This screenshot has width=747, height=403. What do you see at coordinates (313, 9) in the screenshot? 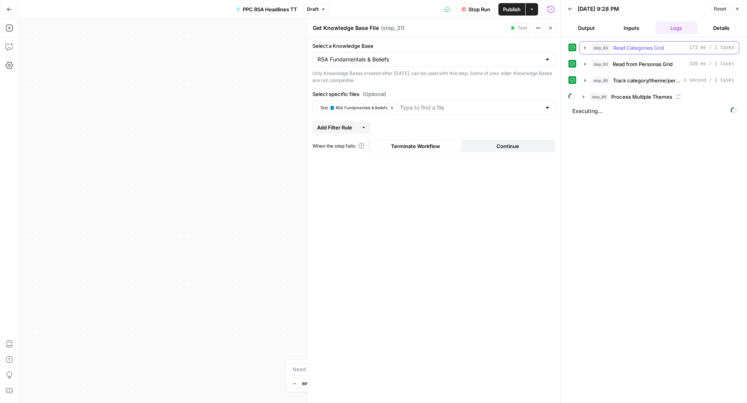
I see `span: Draft` at bounding box center [313, 9].